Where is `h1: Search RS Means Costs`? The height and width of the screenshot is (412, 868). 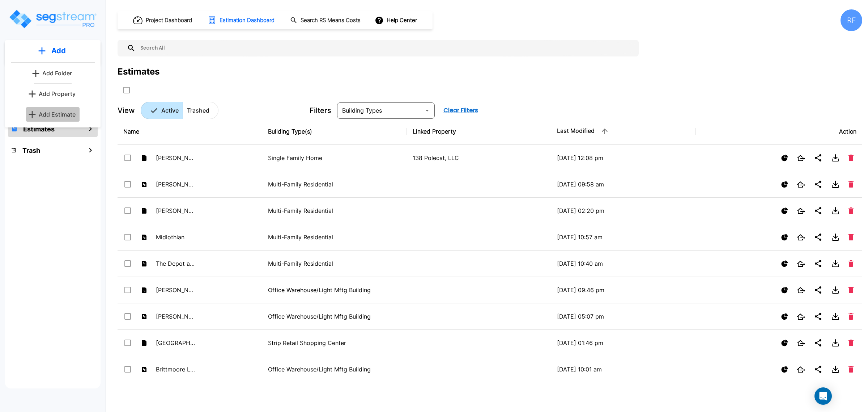 h1: Search RS Means Costs is located at coordinates (331, 21).